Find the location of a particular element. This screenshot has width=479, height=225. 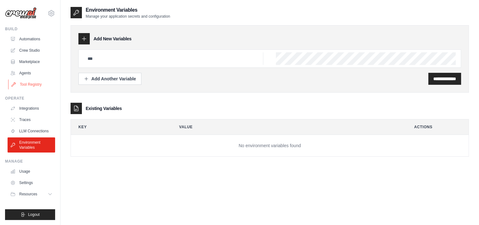

a: Traces is located at coordinates (31, 120).